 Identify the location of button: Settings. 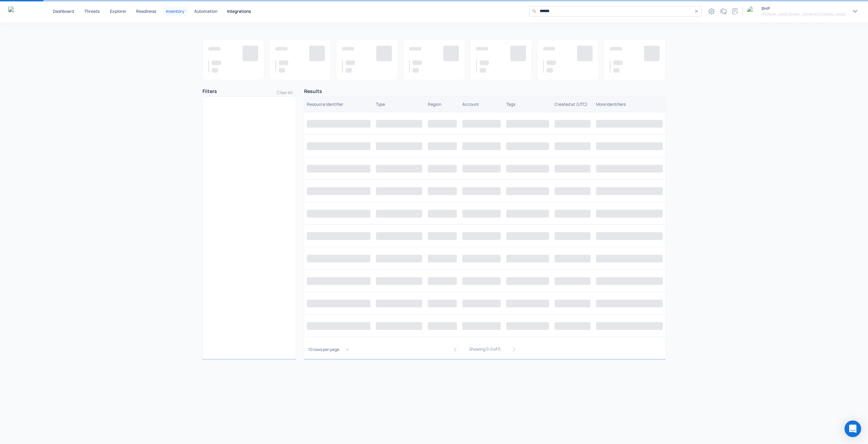
(712, 12).